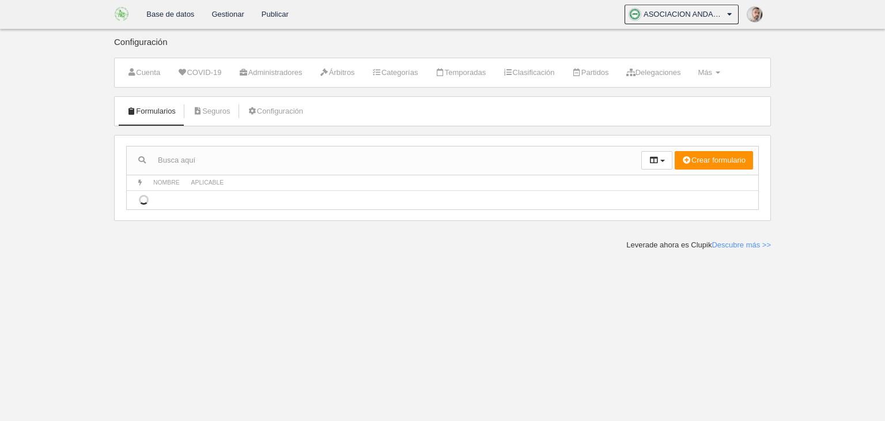 Image resolution: width=885 pixels, height=421 pixels. What do you see at coordinates (208, 182) in the screenshot?
I see `span: Aplicable` at bounding box center [208, 182].